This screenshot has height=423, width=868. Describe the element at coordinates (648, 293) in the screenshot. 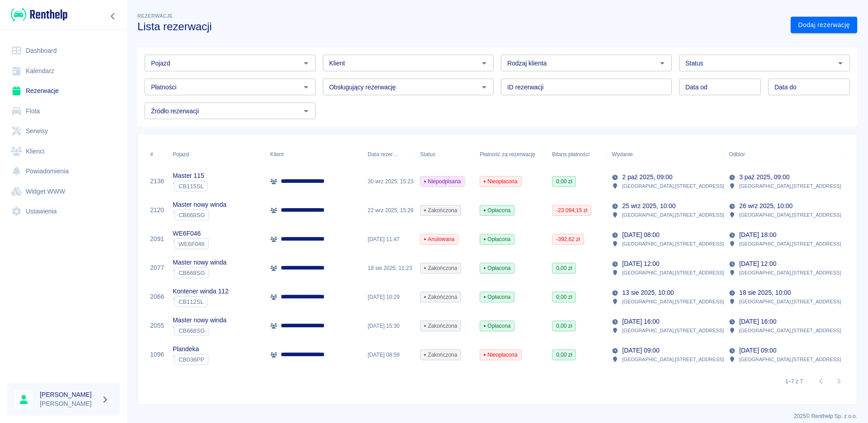

I see `p: 13 sie 2025, 10:00` at that location.